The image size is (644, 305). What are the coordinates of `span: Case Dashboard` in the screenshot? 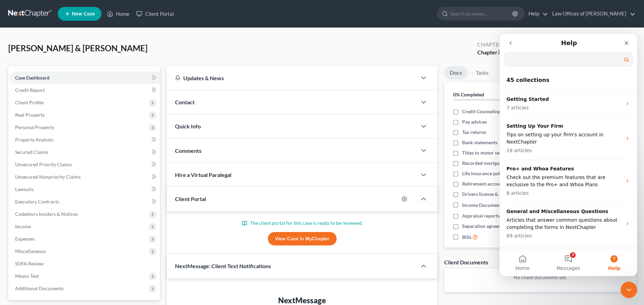 It's located at (33, 77).